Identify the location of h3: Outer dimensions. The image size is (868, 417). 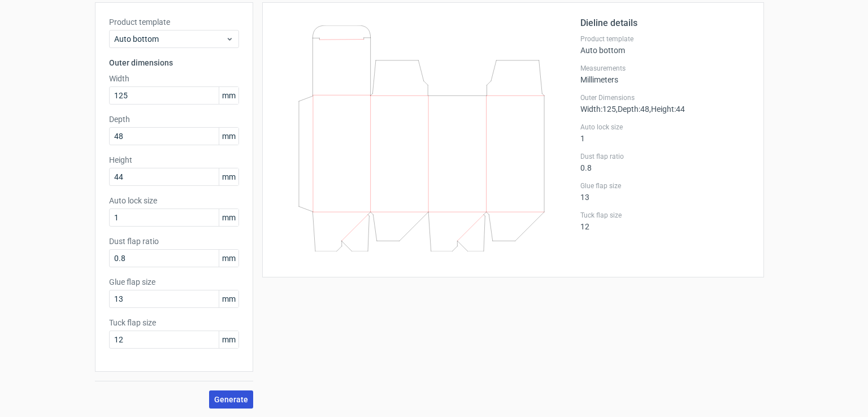
(174, 63).